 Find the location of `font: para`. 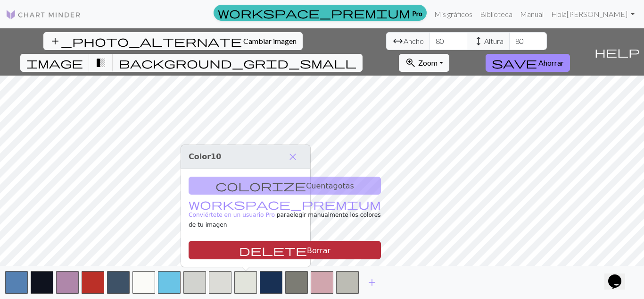

font: para is located at coordinates (283, 215).